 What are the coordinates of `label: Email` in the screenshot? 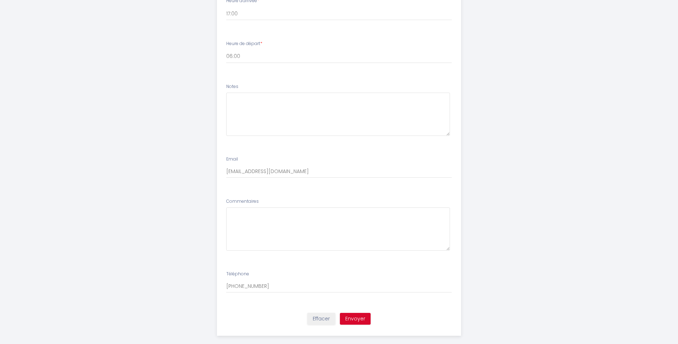 It's located at (232, 159).